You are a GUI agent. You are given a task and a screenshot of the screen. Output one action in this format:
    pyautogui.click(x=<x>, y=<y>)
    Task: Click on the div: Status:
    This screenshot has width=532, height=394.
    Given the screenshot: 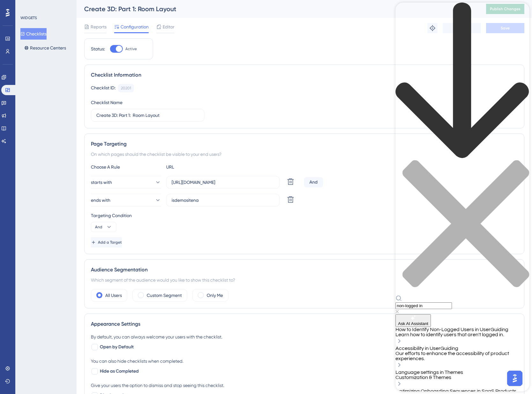 What is the action you would take?
    pyautogui.click(x=98, y=49)
    